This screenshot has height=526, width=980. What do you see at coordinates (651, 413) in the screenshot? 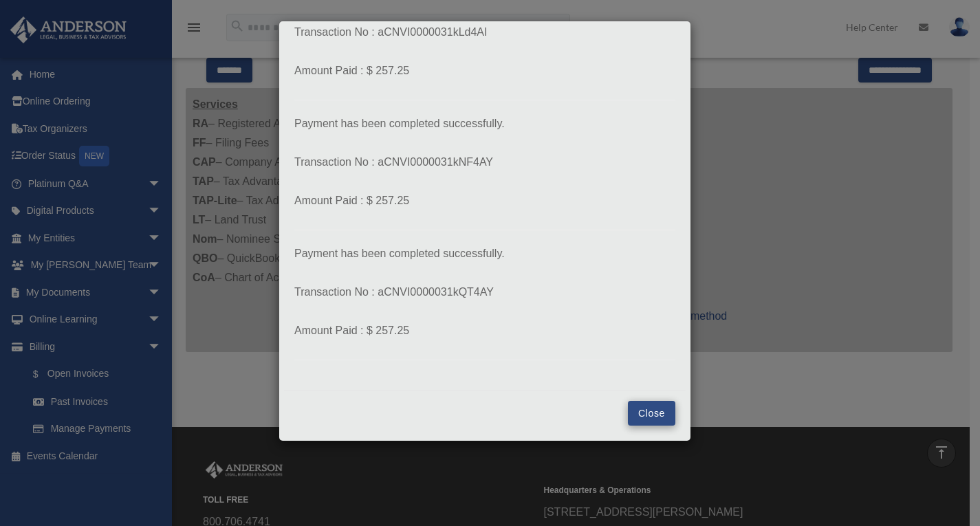
I see `button: Close` at bounding box center [651, 413].